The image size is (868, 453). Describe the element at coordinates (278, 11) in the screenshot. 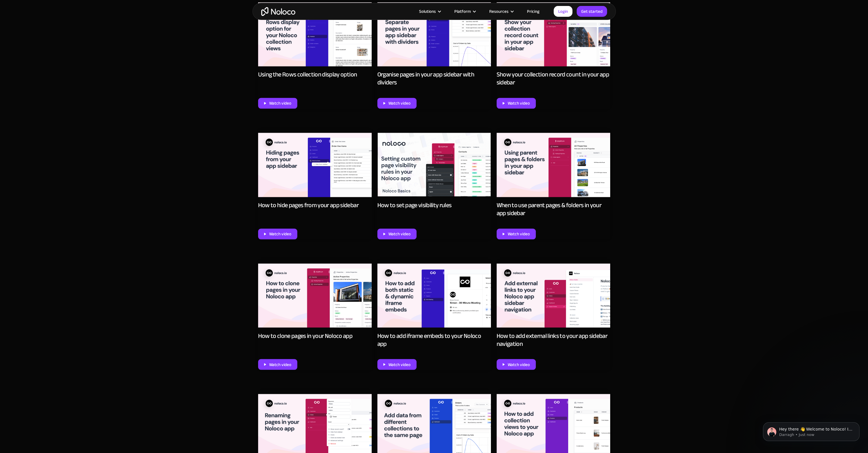

I see `a: home` at that location.